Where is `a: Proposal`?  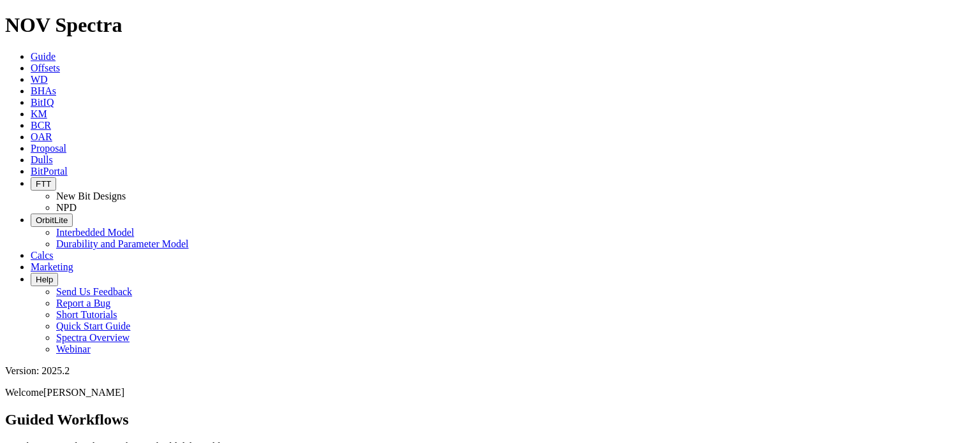 a: Proposal is located at coordinates (49, 148).